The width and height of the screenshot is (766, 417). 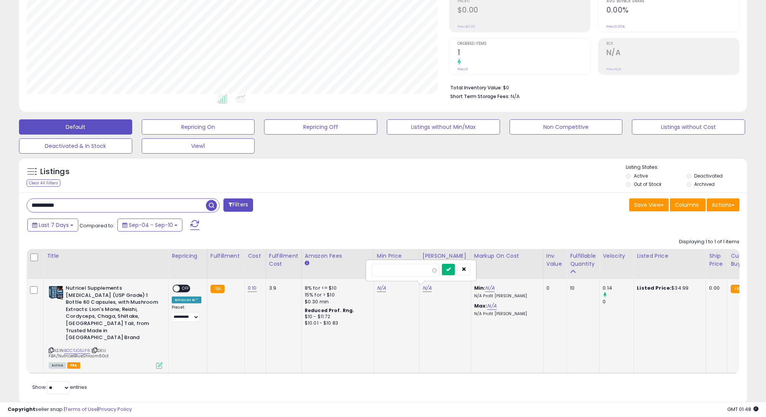 I want to click on h5: Listings, so click(x=55, y=172).